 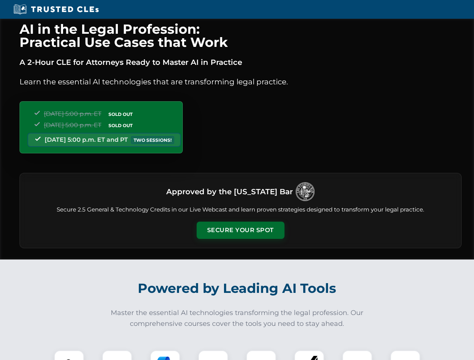 I want to click on img: Logo, so click(x=305, y=192).